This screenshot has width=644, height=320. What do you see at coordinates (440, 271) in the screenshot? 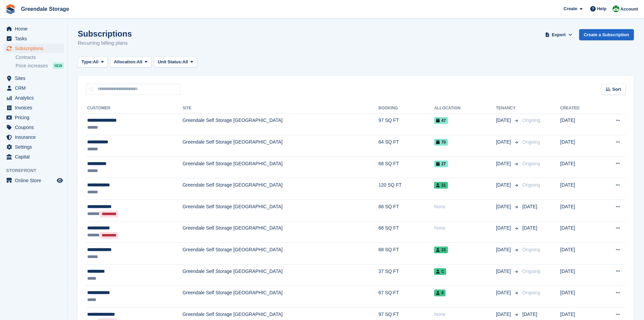
I see `span: C` at bounding box center [440, 271].